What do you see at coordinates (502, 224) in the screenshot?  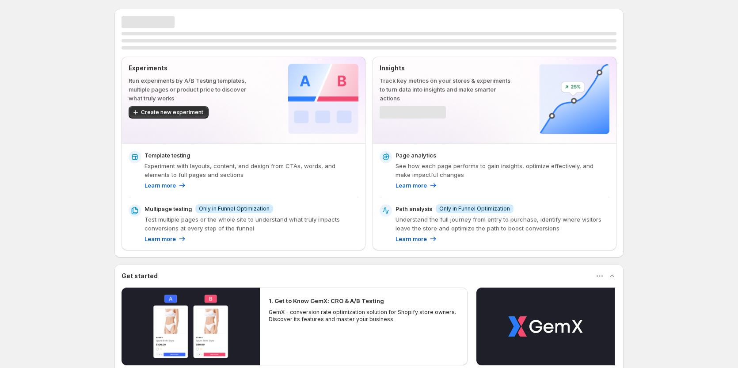 I see `p: Understand the full journey from entry to purchase, identify where visitors leave the store and o...` at bounding box center [502, 224].